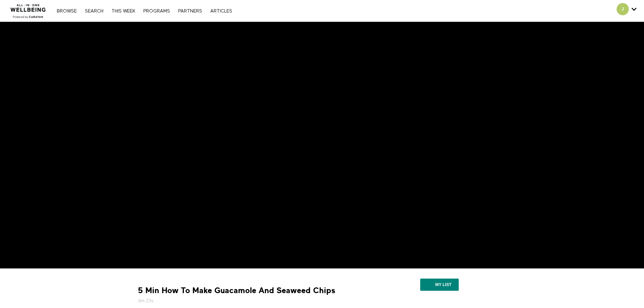 Image resolution: width=644 pixels, height=308 pixels. What do you see at coordinates (66, 11) in the screenshot?
I see `a: Browse` at bounding box center [66, 11].